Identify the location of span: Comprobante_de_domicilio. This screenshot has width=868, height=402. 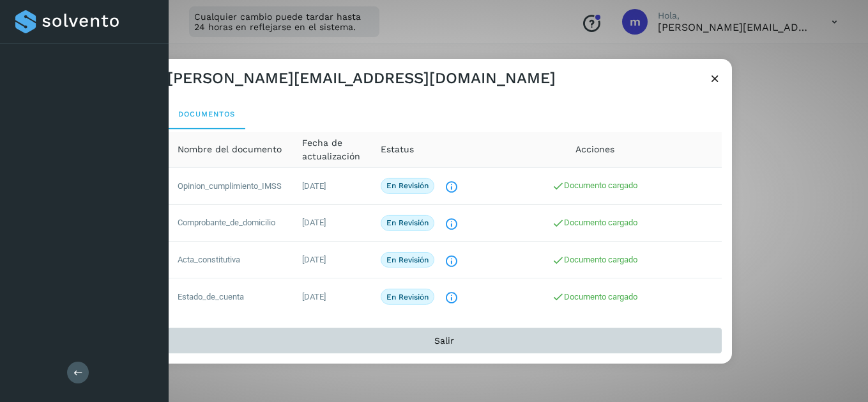
(226, 222).